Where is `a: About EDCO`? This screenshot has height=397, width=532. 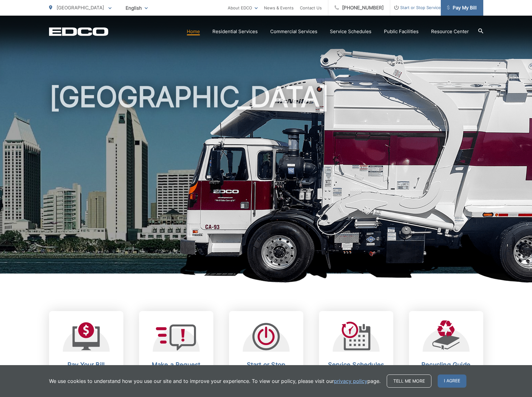 a: About EDCO is located at coordinates (242, 8).